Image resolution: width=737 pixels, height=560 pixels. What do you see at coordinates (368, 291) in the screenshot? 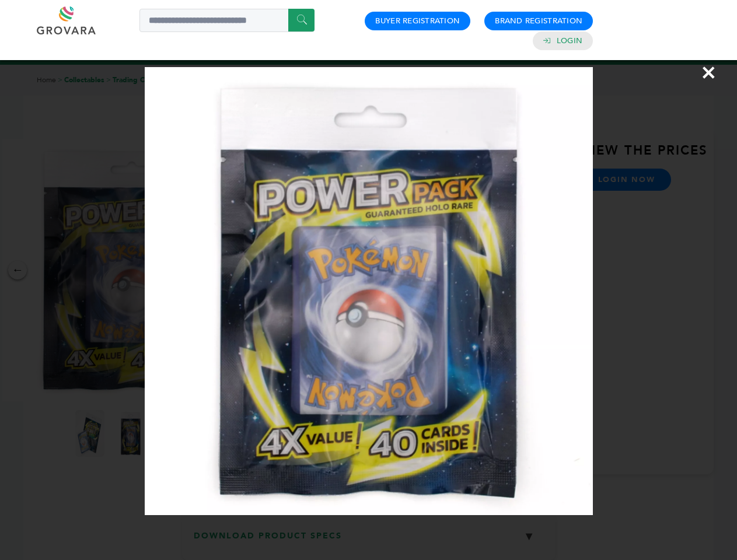
I see `img: Image Preview` at bounding box center [368, 291].